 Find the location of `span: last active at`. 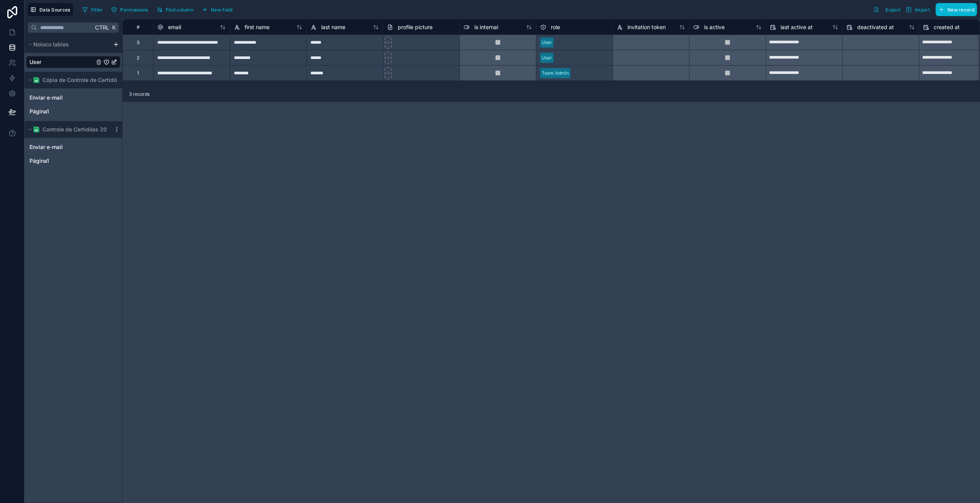

span: last active at is located at coordinates (797, 27).